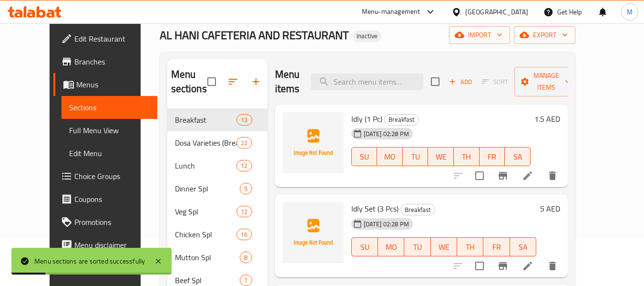 The image size is (644, 286). I want to click on a: Sections, so click(109, 107).